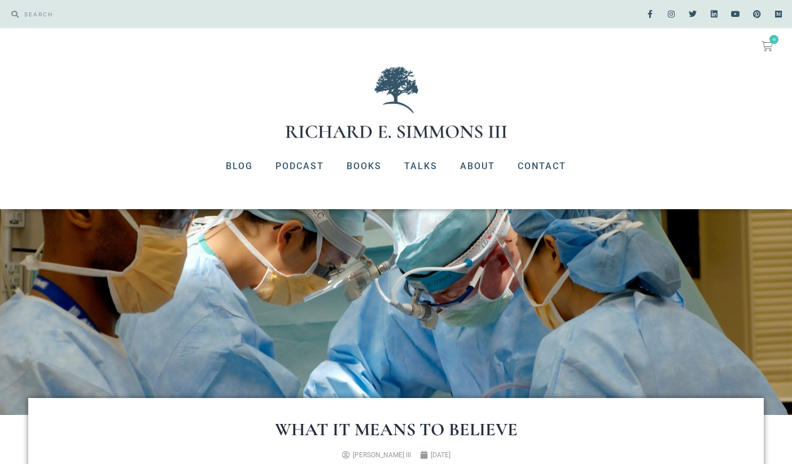 The image size is (792, 464). I want to click on a: Podcast, so click(300, 166).